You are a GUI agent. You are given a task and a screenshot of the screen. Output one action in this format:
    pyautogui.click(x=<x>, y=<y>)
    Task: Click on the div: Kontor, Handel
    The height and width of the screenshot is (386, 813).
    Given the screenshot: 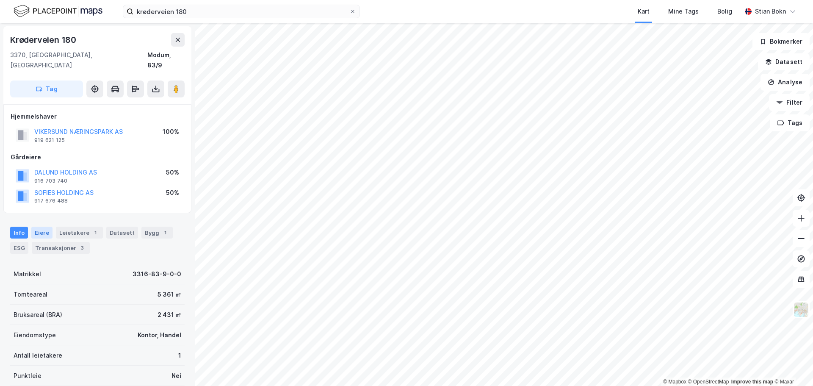 What is the action you would take?
    pyautogui.click(x=159, y=335)
    